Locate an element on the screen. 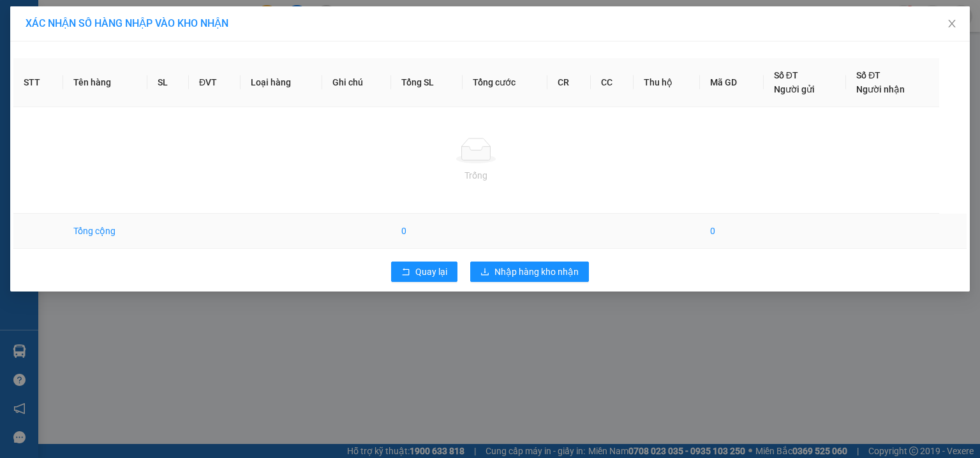 The height and width of the screenshot is (458, 980). th: SL is located at coordinates (168, 82).